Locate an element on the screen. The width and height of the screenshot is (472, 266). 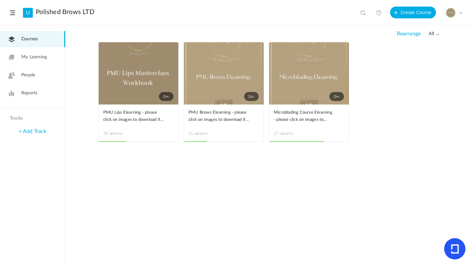
a: + Add Track is located at coordinates (32, 131).